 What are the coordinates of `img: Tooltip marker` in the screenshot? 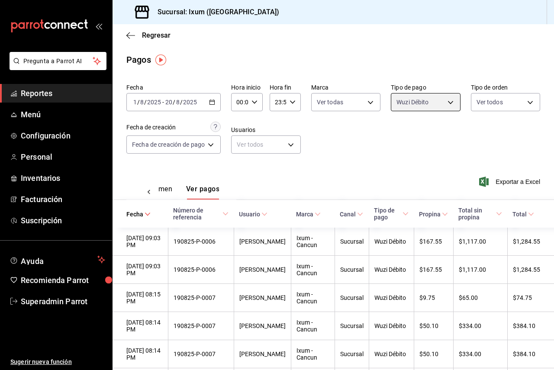 It's located at (161, 60).